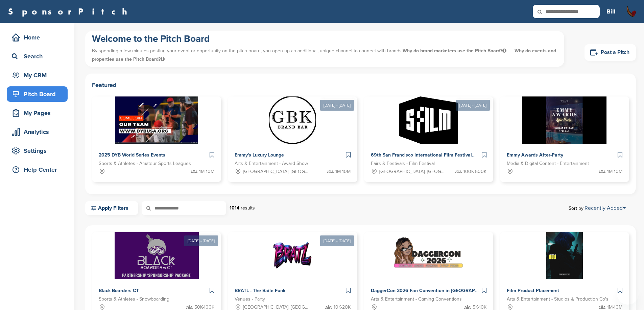  I want to click on span: 2025 DYB World Series Events, so click(132, 155).